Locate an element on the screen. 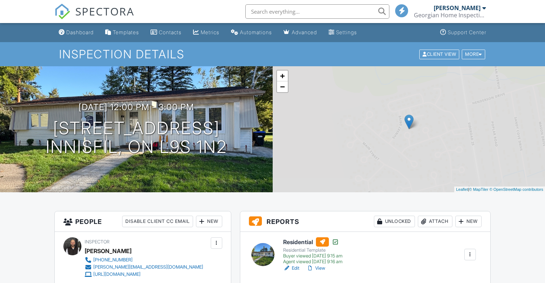  input: Search everything... is located at coordinates (317, 12).